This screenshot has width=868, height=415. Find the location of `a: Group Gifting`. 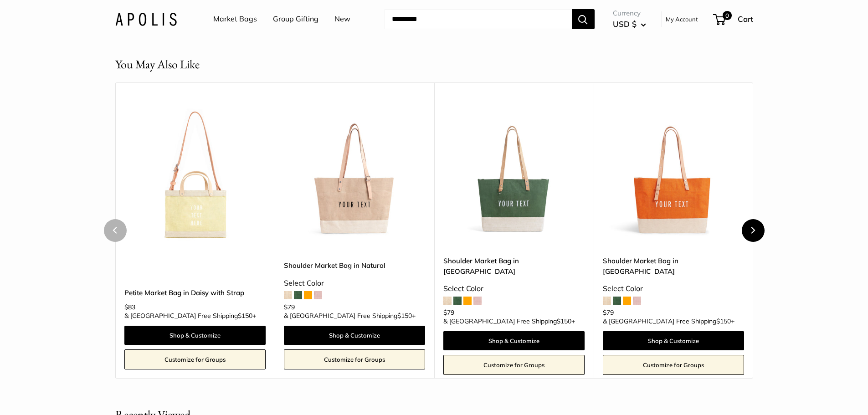

a: Group Gifting is located at coordinates (296, 19).